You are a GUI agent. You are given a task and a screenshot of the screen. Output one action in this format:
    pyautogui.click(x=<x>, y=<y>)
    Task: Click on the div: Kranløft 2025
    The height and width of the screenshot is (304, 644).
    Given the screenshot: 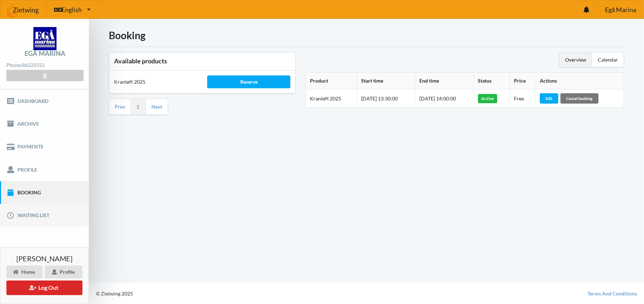 What is the action you would take?
    pyautogui.click(x=156, y=82)
    